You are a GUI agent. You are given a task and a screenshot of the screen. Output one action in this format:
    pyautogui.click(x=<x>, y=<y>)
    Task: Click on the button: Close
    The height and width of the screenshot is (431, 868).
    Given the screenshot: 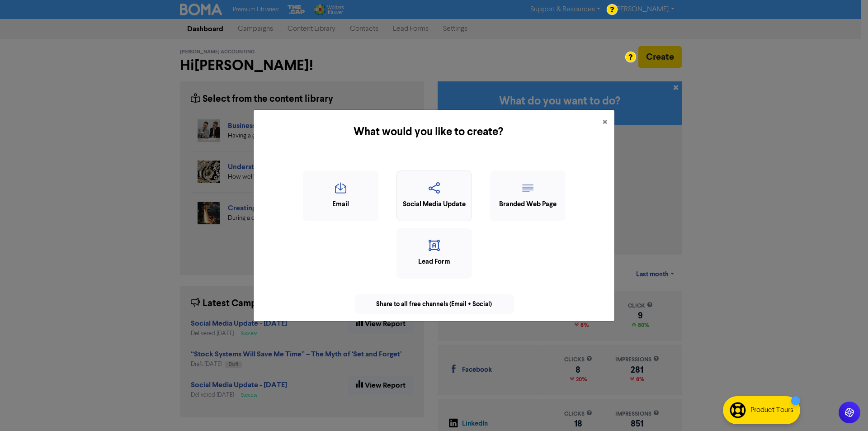 What is the action you would take?
    pyautogui.click(x=605, y=122)
    